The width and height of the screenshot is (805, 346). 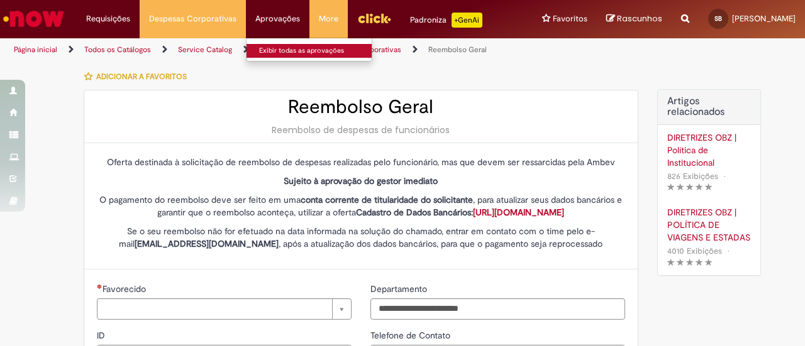 What do you see at coordinates (570, 19) in the screenshot?
I see `span: Favoritos` at bounding box center [570, 19].